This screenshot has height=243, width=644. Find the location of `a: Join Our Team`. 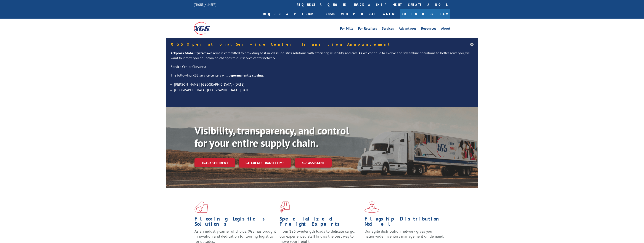

a: Join Our Team is located at coordinates (425, 14).